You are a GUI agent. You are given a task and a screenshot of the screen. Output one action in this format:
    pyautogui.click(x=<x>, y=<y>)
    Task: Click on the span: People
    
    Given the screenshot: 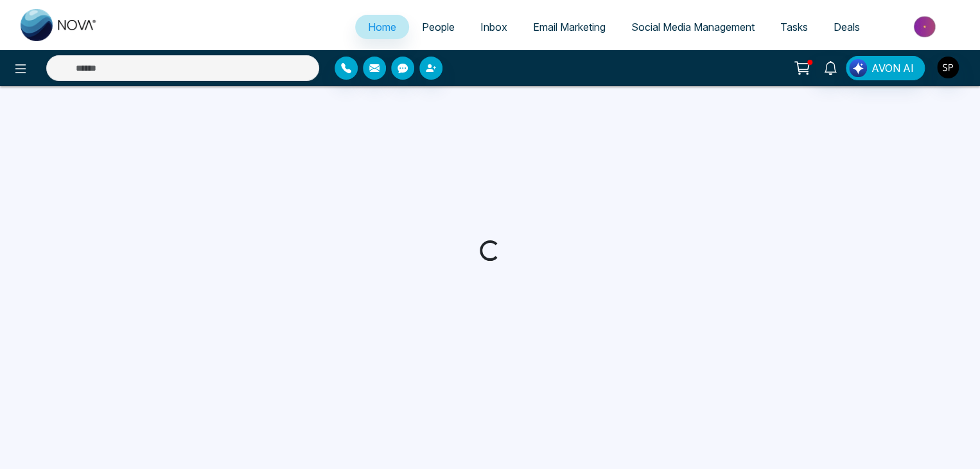 What is the action you would take?
    pyautogui.click(x=438, y=27)
    